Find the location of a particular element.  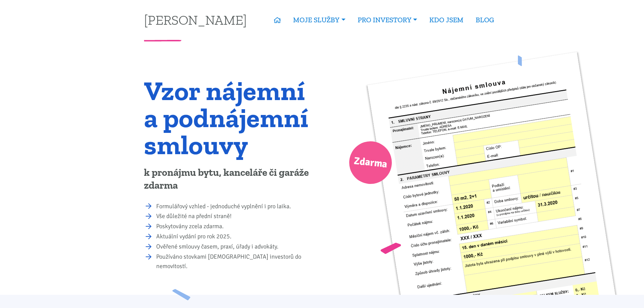

p: k pronájmu bytu, kanceláře či garáže zdarma is located at coordinates (230, 179).